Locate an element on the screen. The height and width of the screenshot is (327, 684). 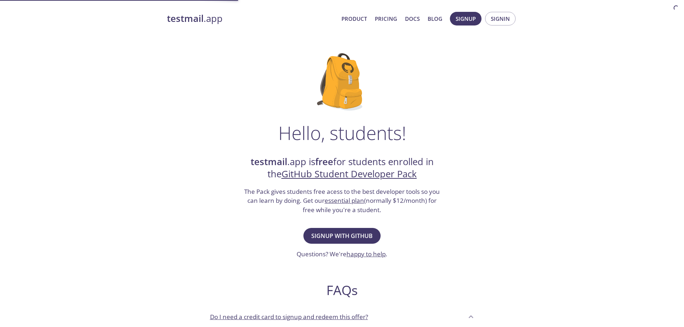
h2: .app is for students enrolled in the is located at coordinates (342, 168).